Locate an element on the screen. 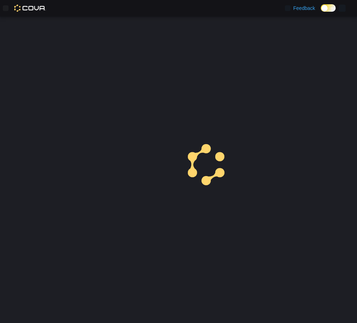 The image size is (357, 323). input: Dark Mode is located at coordinates (328, 8).